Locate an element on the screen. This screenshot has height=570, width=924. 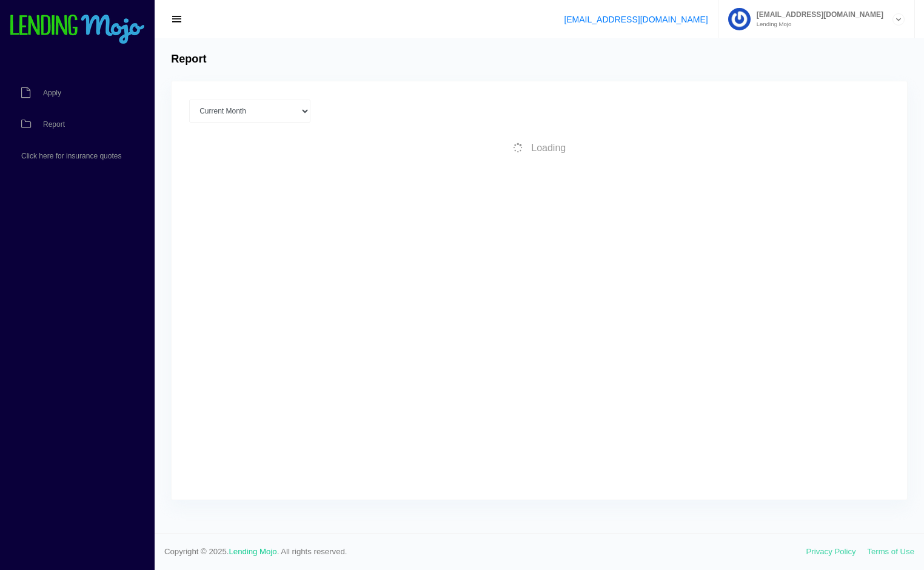
img: Profile image is located at coordinates (739, 19).